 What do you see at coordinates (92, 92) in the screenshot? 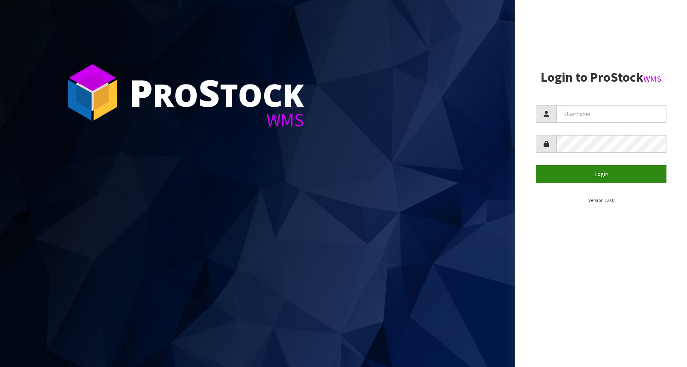
I see `img: ProStock Cube` at bounding box center [92, 92].